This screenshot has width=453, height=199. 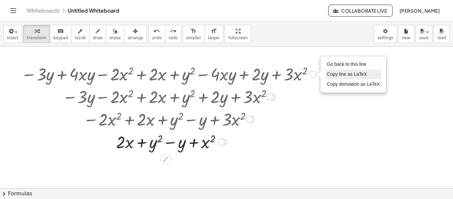 What do you see at coordinates (360, 11) in the screenshot?
I see `span: Collaborate Live` at bounding box center [360, 11].